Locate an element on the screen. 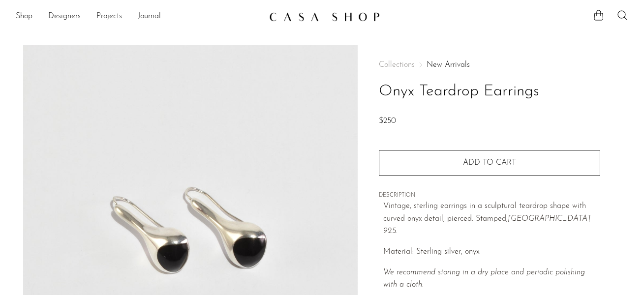 Image resolution: width=644 pixels, height=295 pixels. span: Collections is located at coordinates (397, 65).